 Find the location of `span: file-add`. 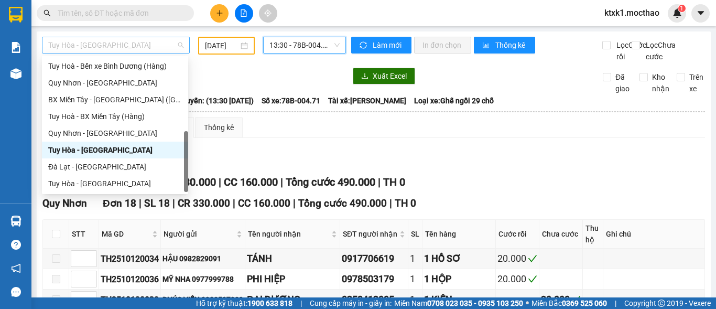

span: file-add is located at coordinates (244, 13).